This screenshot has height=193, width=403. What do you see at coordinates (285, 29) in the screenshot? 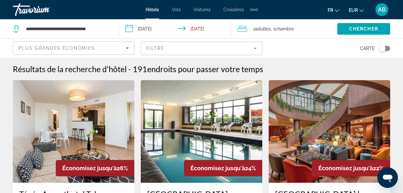
I see `span: Chambre` at bounding box center [285, 29].